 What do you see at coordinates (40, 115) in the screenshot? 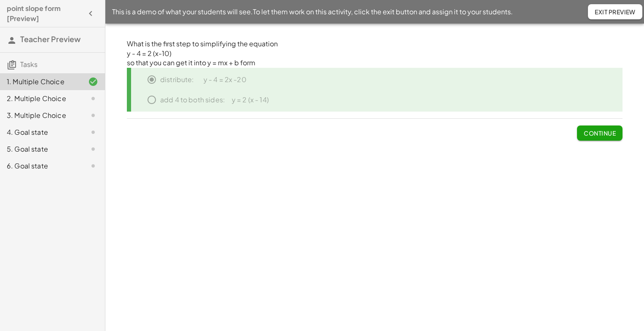
I see `div: 3. Multiple Choice` at bounding box center [40, 115].